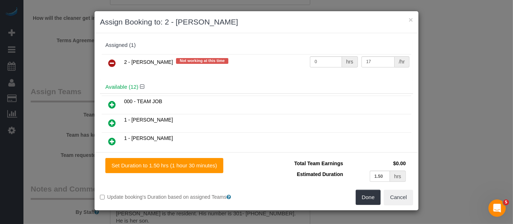  I want to click on button: Set Duration to 1.50 hrs (1 hour 30 minutes), so click(164, 165).